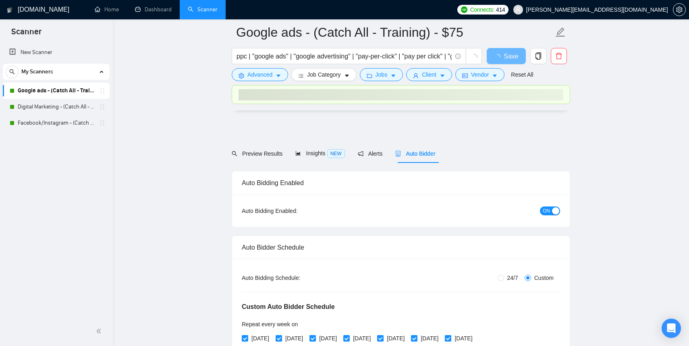  I want to click on span: 414, so click(500, 10).